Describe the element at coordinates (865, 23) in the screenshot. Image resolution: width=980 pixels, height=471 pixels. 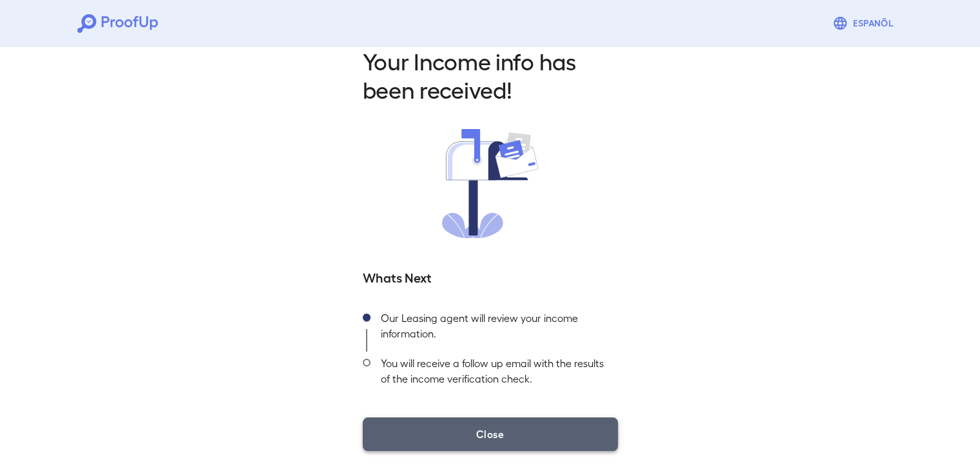
I see `button: Espanõl` at that location.